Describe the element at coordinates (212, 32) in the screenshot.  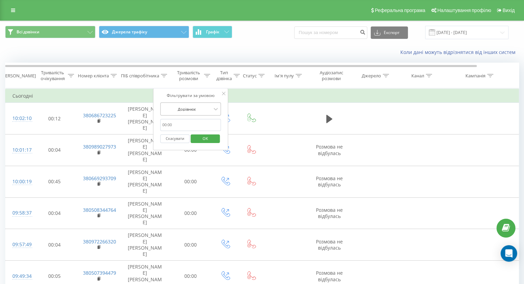
I see `span: Графік` at that location.